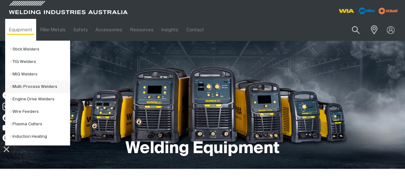 This screenshot has height=187, width=405. What do you see at coordinates (40, 74) in the screenshot?
I see `a: MIG Welders` at bounding box center [40, 74].